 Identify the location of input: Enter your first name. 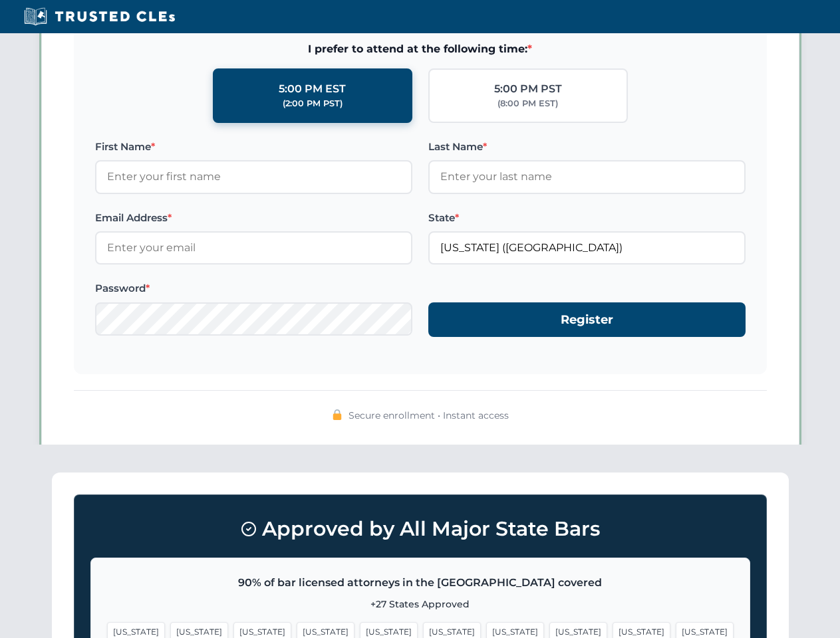
(253, 177).